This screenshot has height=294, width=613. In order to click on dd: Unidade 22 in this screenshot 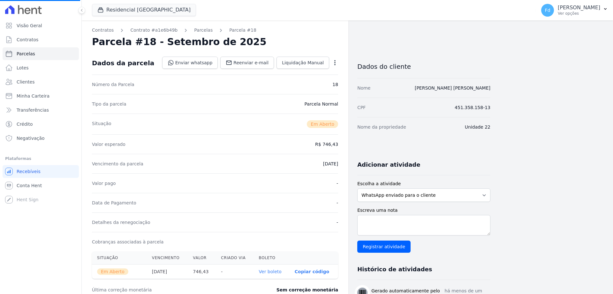, I will do `click(478, 127)`.